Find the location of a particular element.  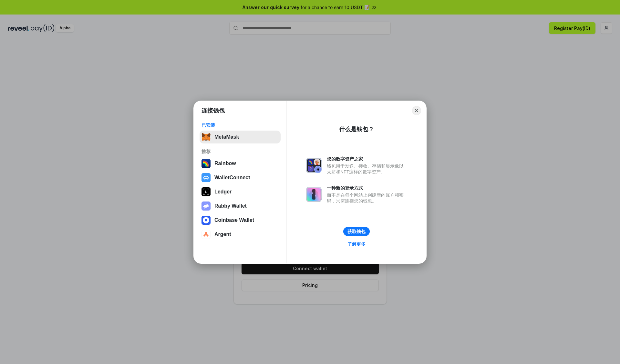

div: 而不是在每个网站上创建新的账户和密码，只需连接您的钱包。 is located at coordinates (367, 198).